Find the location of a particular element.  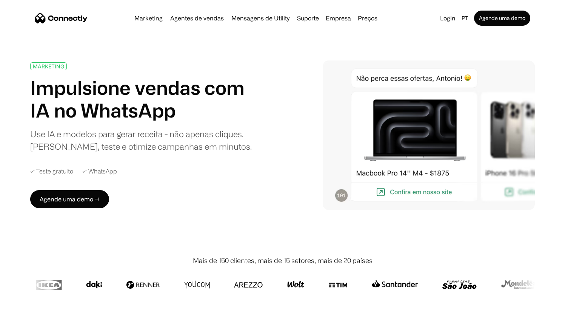

a: Agende uma demo is located at coordinates (502, 18).